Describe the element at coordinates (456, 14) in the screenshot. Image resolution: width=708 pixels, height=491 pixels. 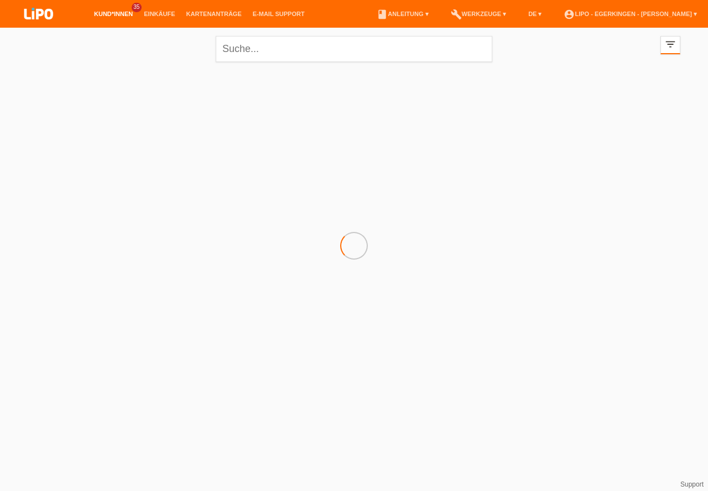
I see `i: build` at that location.